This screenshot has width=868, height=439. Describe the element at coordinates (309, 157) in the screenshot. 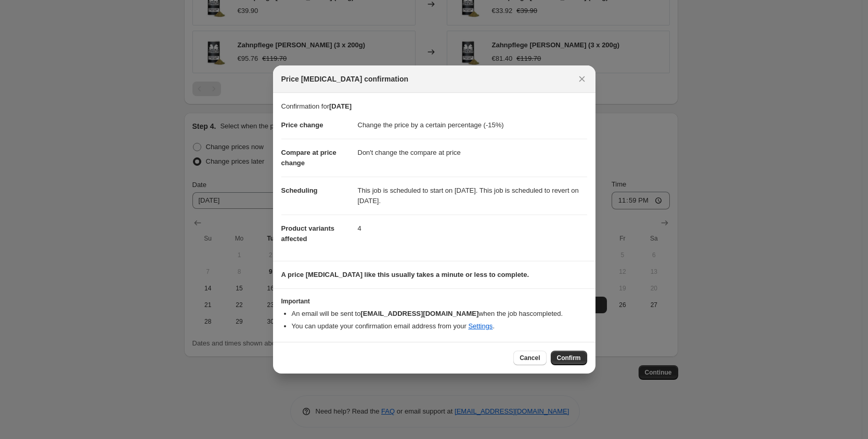

I see `span: Compare at price change` at that location.